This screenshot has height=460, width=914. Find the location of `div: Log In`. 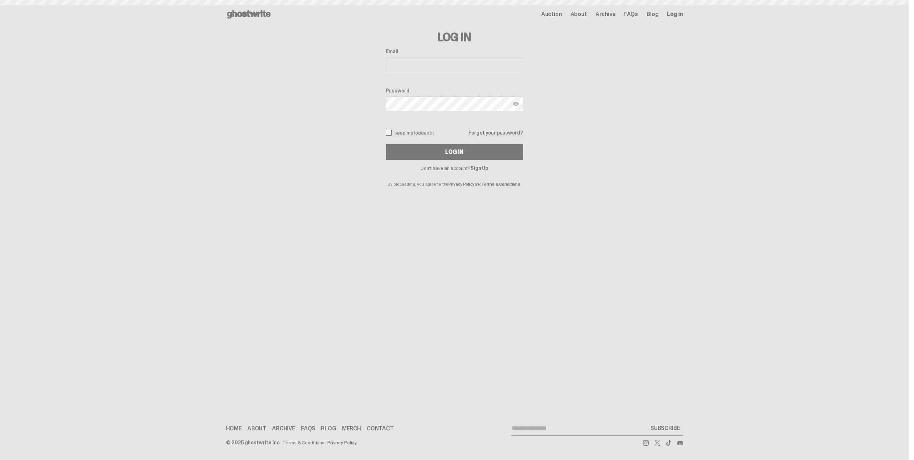

div: Log In is located at coordinates (454, 152).